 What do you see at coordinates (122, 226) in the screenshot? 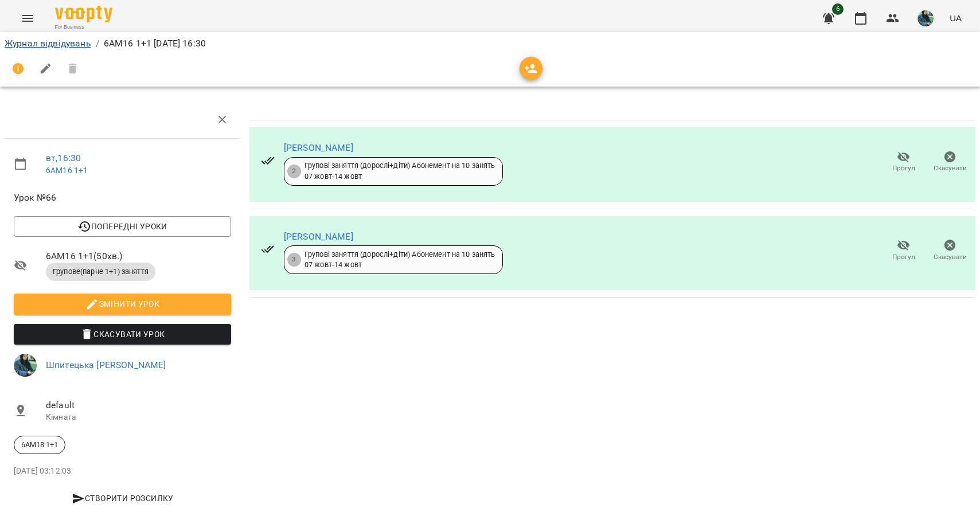
I see `span: Попередні уроки` at bounding box center [122, 226].